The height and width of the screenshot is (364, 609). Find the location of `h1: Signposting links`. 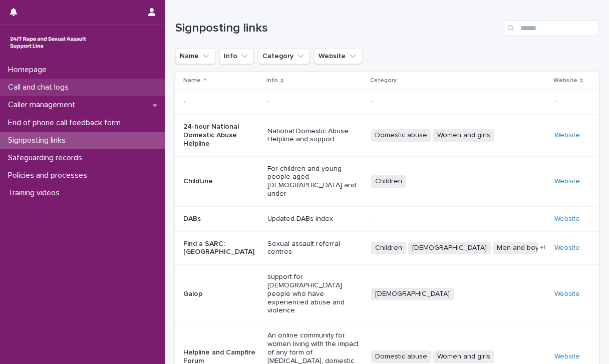

h1: Signposting links is located at coordinates (338, 28).